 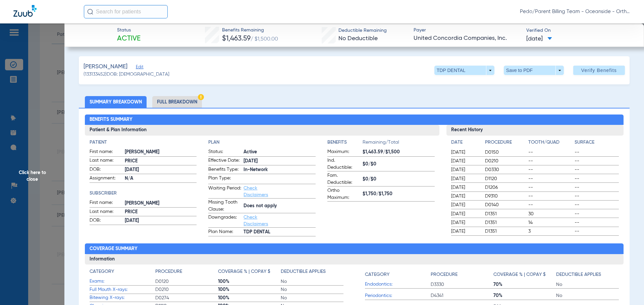 I want to click on span: Plan Type:, so click(x=225, y=179).